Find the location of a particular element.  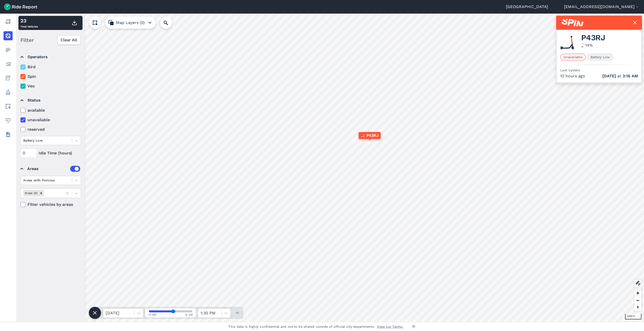

span: Last Update is located at coordinates (570, 70).